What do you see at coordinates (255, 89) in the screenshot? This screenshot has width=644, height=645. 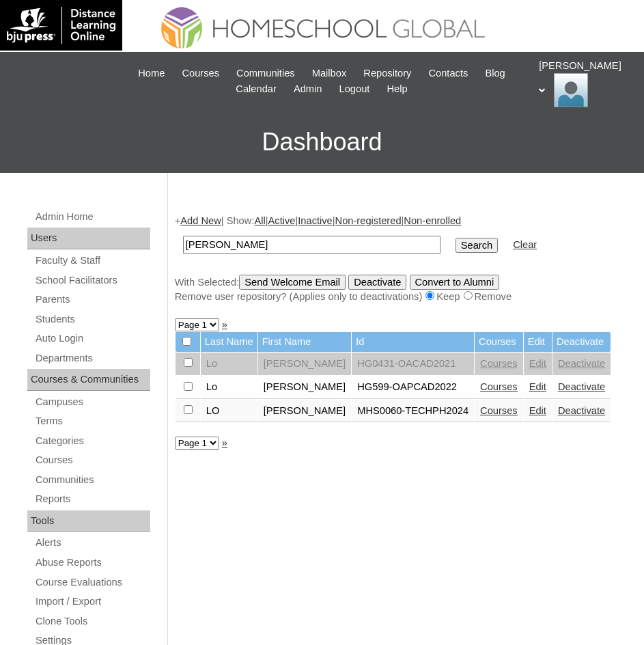 I see `a: Calendar` at bounding box center [255, 89].